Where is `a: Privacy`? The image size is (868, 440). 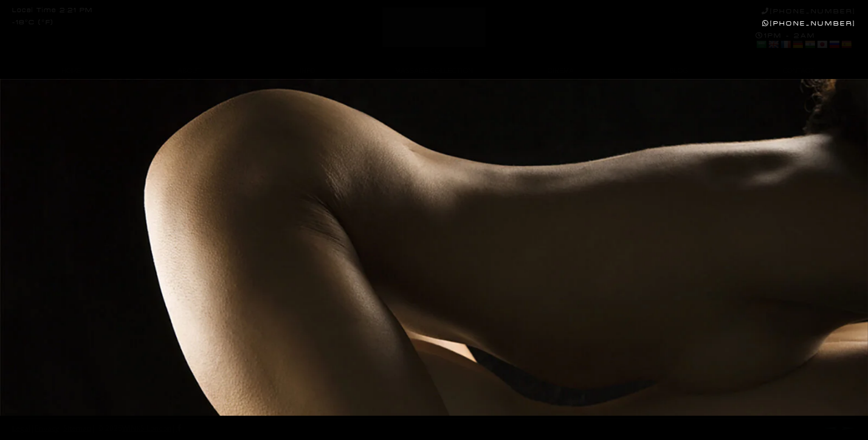
a: Privacy is located at coordinates (47, 428).